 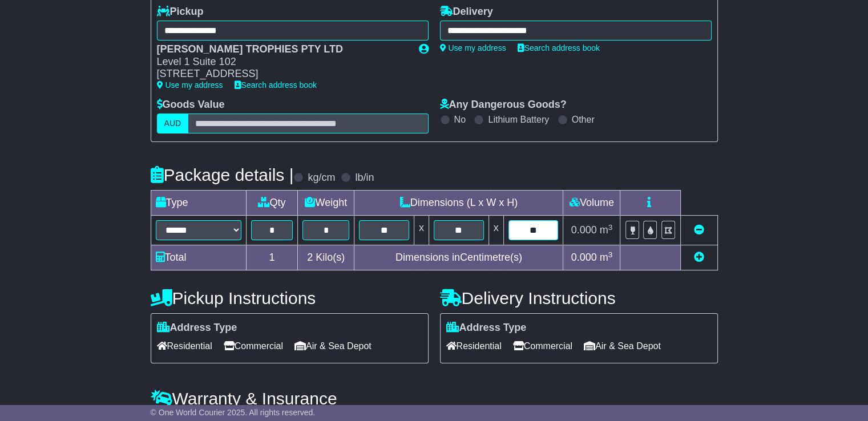 What do you see at coordinates (222, 175) in the screenshot?
I see `h4: Package details |` at bounding box center [222, 175].